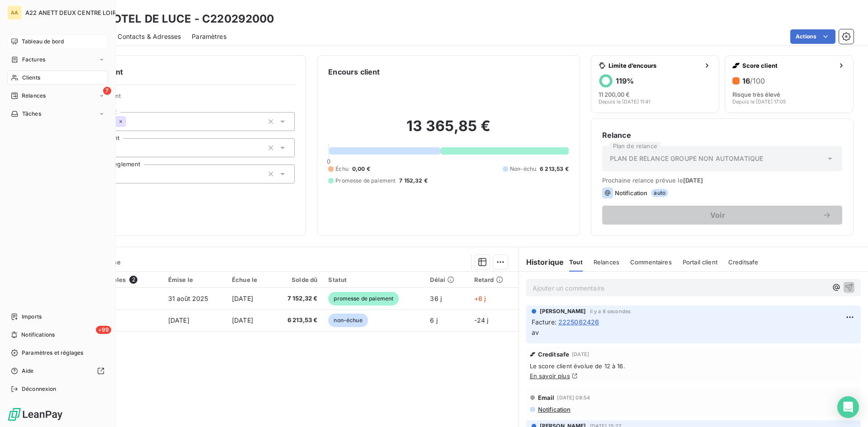 The width and height of the screenshot is (868, 427). I want to click on h3: HDL HOTEL DE LUCE - C220292000, so click(176, 19).